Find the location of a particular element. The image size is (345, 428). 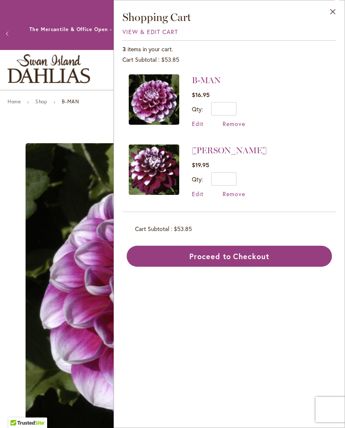

a: store logo is located at coordinates (49, 68).